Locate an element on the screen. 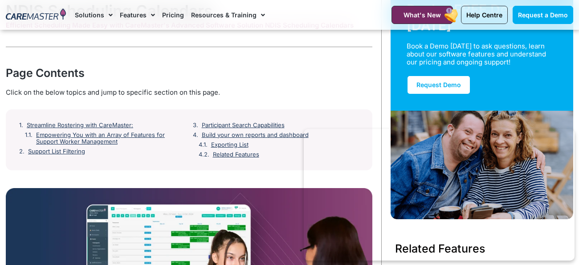 This screenshot has height=265, width=579. a: Help Centre is located at coordinates (484, 15).